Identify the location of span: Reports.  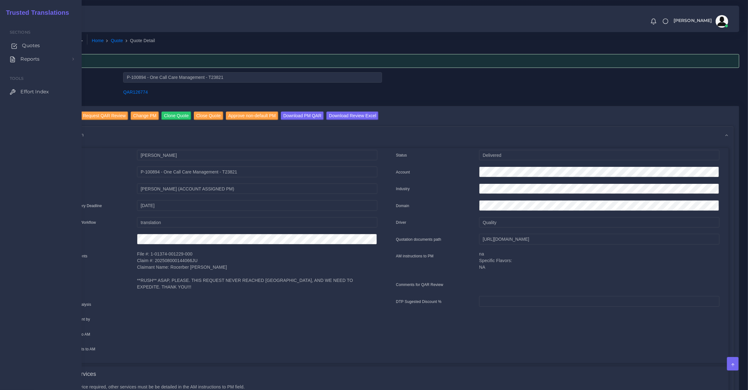
(30, 59).